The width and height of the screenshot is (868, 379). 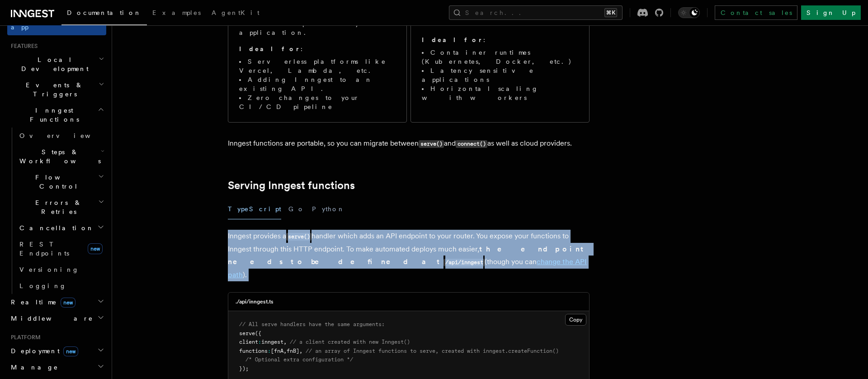 I want to click on span: Flow Control, so click(x=57, y=182).